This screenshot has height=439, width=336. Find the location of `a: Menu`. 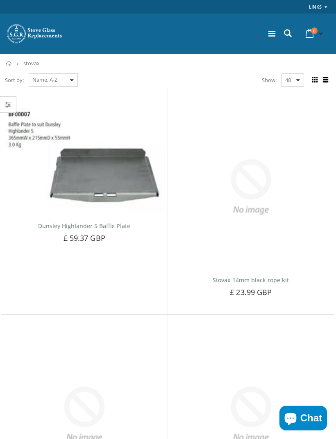

a: Menu is located at coordinates (272, 33).